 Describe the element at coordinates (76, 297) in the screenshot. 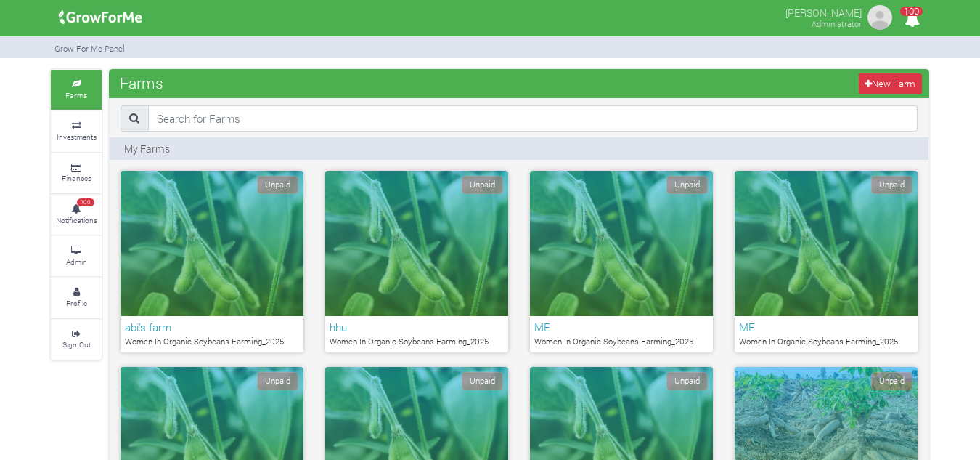

I see `a: Profile` at that location.